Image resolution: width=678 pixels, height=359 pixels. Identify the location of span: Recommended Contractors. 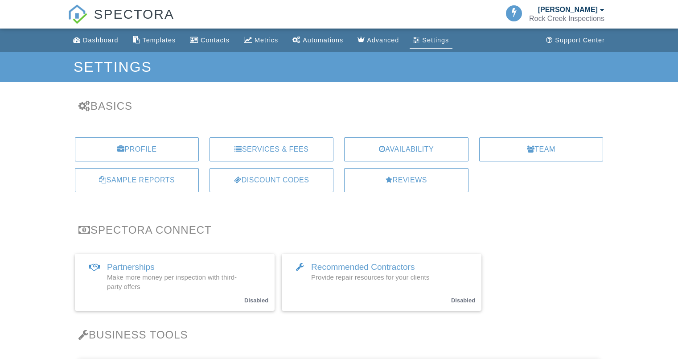
(363, 267).